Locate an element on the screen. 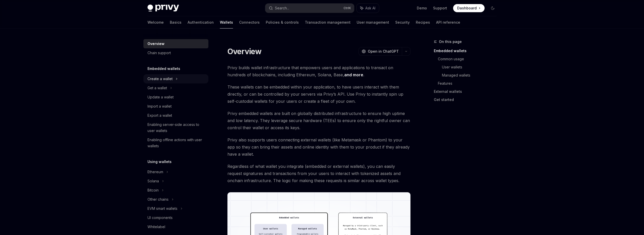  a: and more is located at coordinates (354, 75).